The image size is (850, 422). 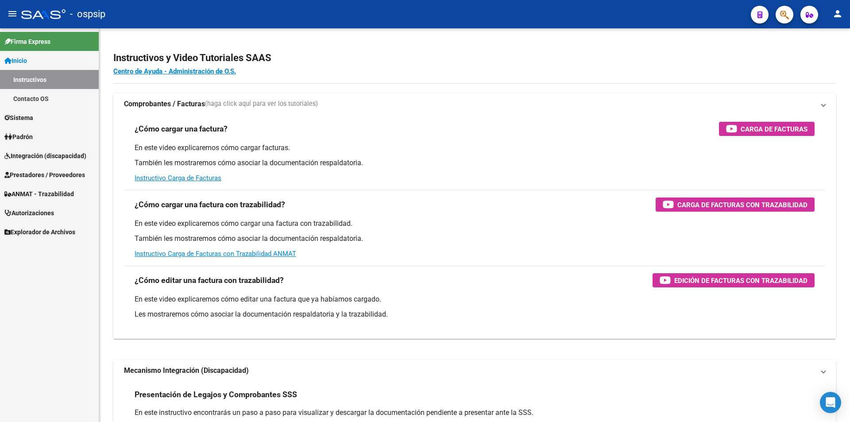 What do you see at coordinates (174, 71) in the screenshot?
I see `a: Centro de Ayuda - Administración de O.S.` at bounding box center [174, 71].